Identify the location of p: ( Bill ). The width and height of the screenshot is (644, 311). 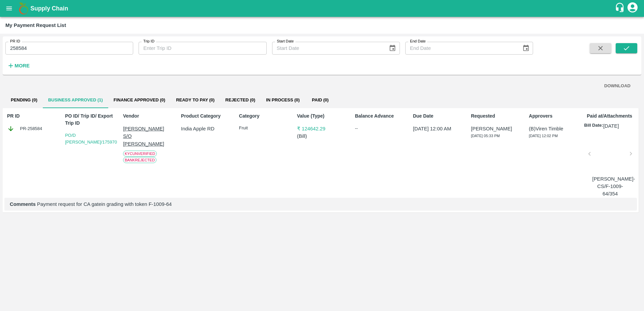
(322, 136).